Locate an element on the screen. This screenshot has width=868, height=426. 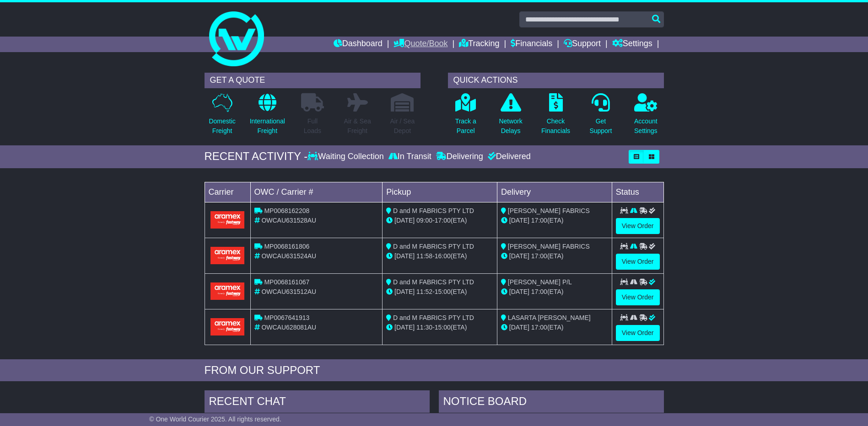
a: Support is located at coordinates (582, 44).